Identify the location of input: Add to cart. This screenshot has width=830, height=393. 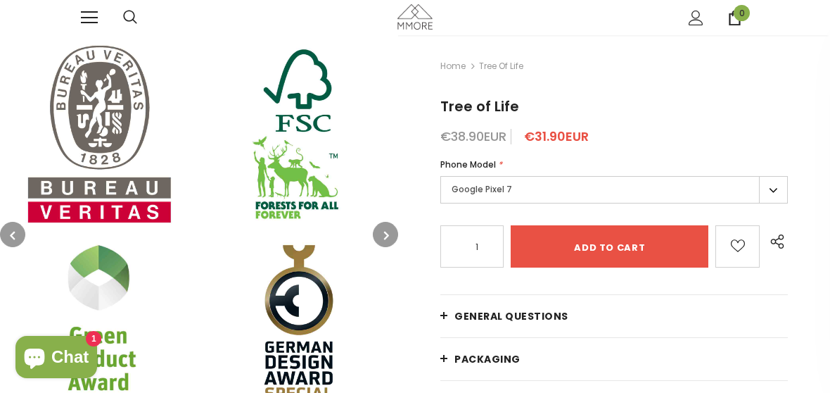
(609, 246).